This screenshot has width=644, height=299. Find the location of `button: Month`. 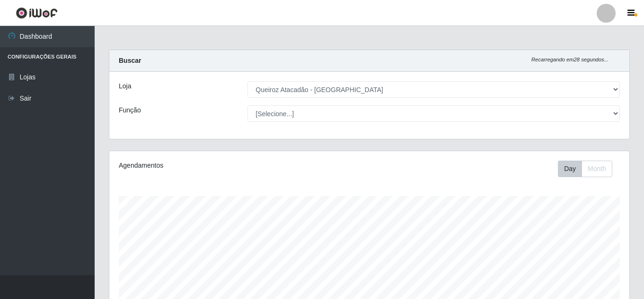

button: Month is located at coordinates (597, 168).